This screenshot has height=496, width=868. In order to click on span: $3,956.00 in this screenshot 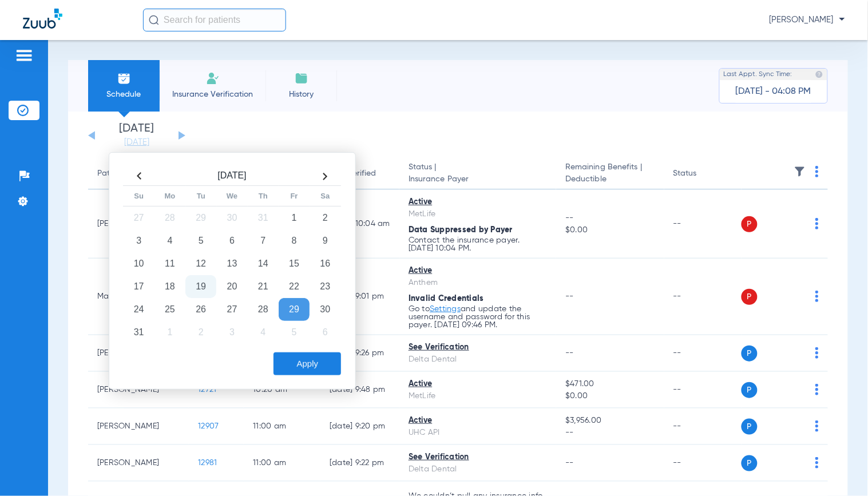, I will do `click(610, 420)`.